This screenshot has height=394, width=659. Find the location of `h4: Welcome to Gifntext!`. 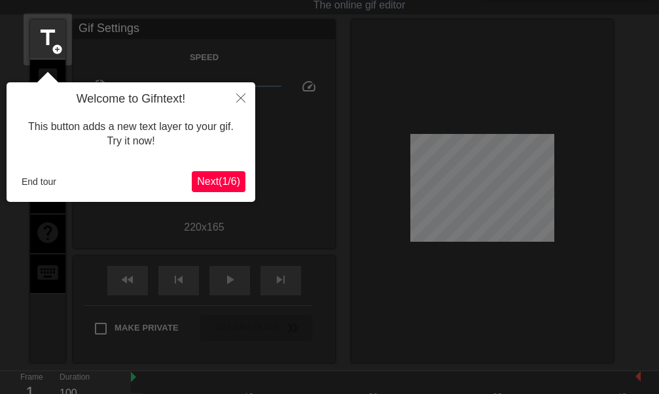

h4: Welcome to Gifntext! is located at coordinates (131, 99).